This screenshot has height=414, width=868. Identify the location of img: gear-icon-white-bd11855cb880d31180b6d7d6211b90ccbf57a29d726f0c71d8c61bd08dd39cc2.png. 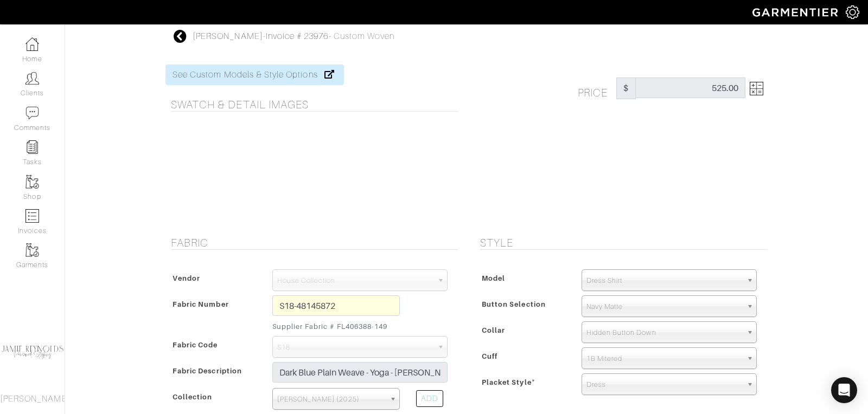
(852, 12).